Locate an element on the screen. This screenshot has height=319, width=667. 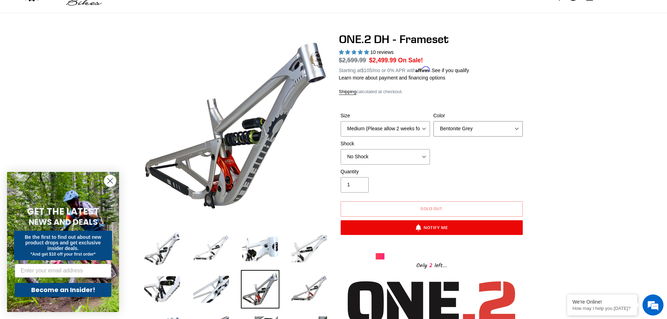
div: We're Online! is located at coordinates (602, 302).